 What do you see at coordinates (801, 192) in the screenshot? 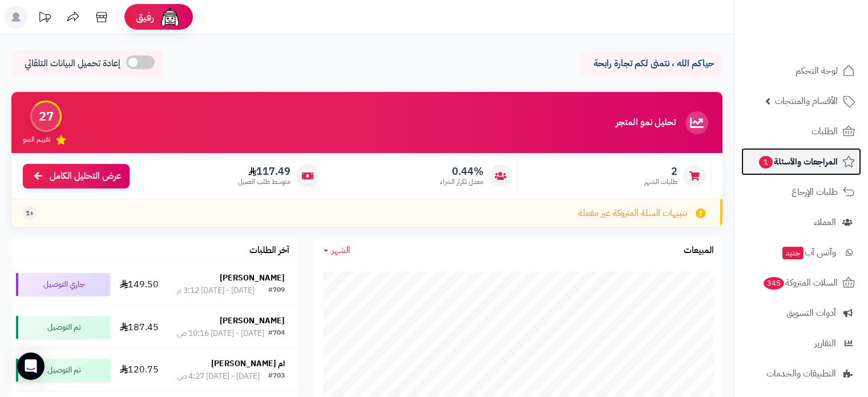
I see `a: طلبات الإرجاع` at bounding box center [801, 192].